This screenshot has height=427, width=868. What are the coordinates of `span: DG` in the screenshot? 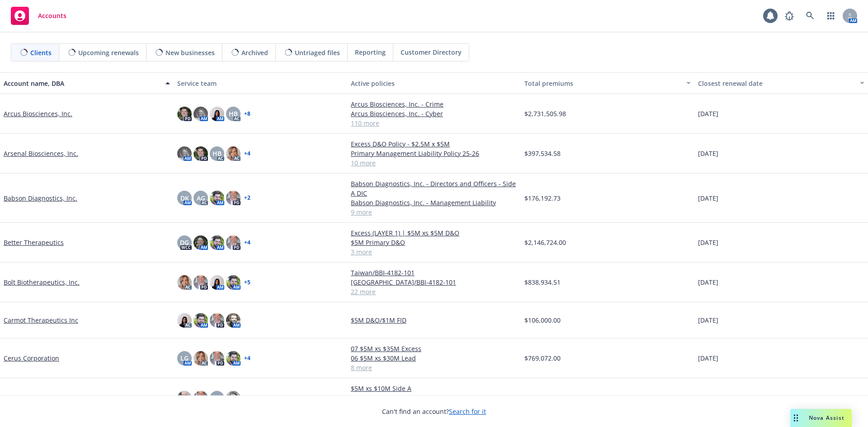 It's located at (184, 242).